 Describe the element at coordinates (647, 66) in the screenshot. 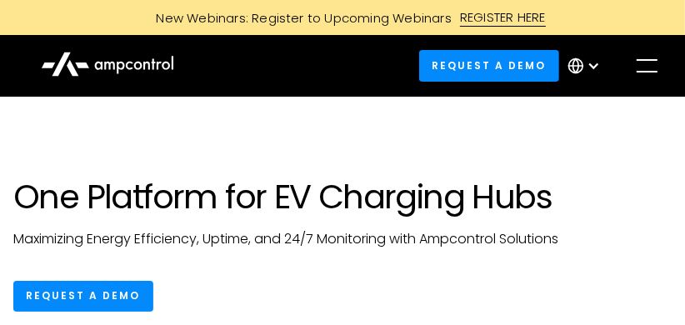

I see `div: menu` at that location.